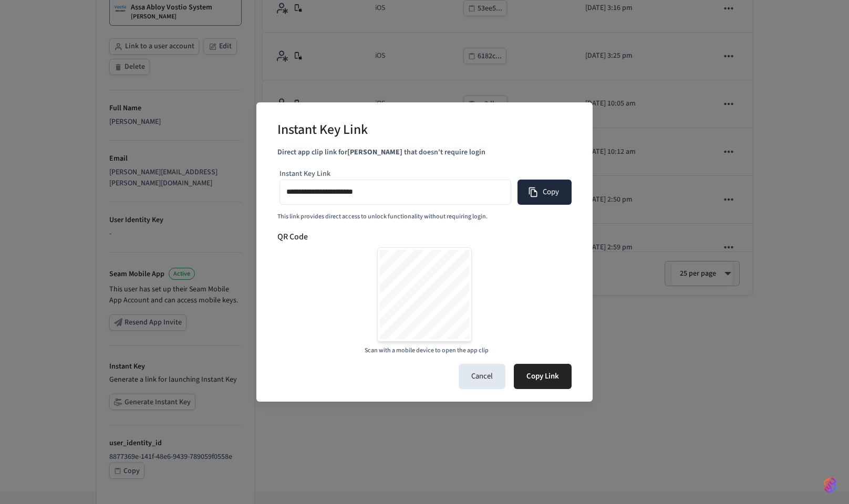  Describe the element at coordinates (544, 192) in the screenshot. I see `button: Copy` at that location.